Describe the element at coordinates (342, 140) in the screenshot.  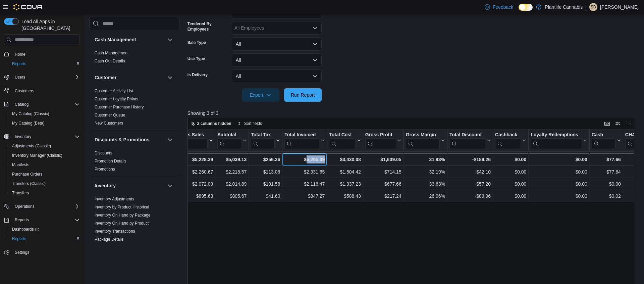
I see `div: Total Cost` at that location.